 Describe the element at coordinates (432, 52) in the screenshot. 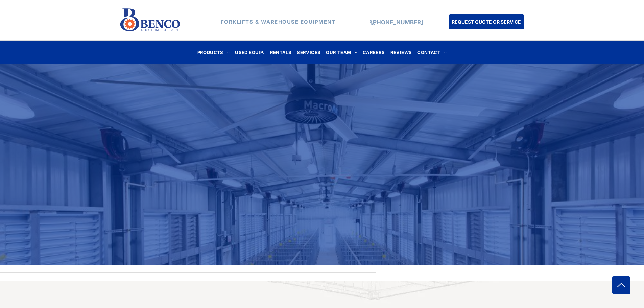

I see `a: CONTACT` at that location.